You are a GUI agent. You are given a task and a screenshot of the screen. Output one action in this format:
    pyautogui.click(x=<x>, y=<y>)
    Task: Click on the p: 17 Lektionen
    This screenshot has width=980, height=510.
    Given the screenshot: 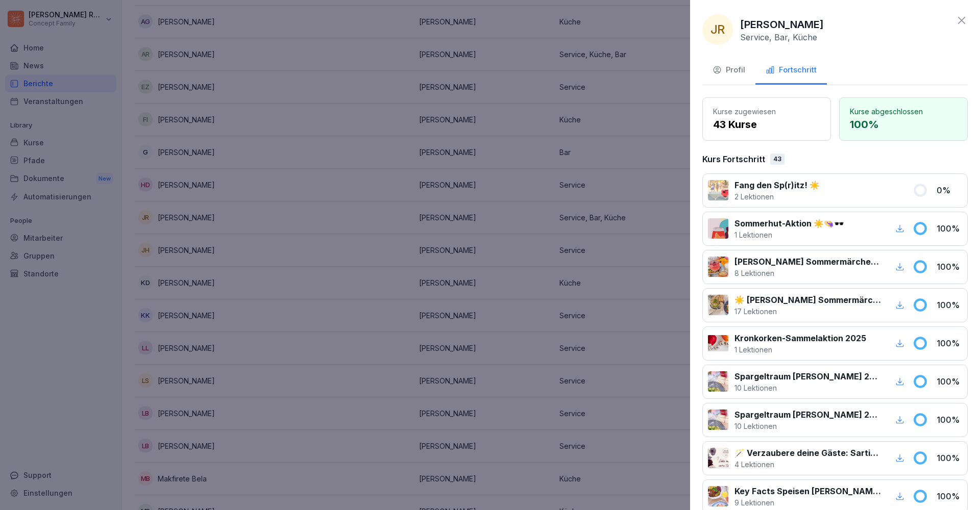 What is the action you would take?
    pyautogui.click(x=807, y=311)
    